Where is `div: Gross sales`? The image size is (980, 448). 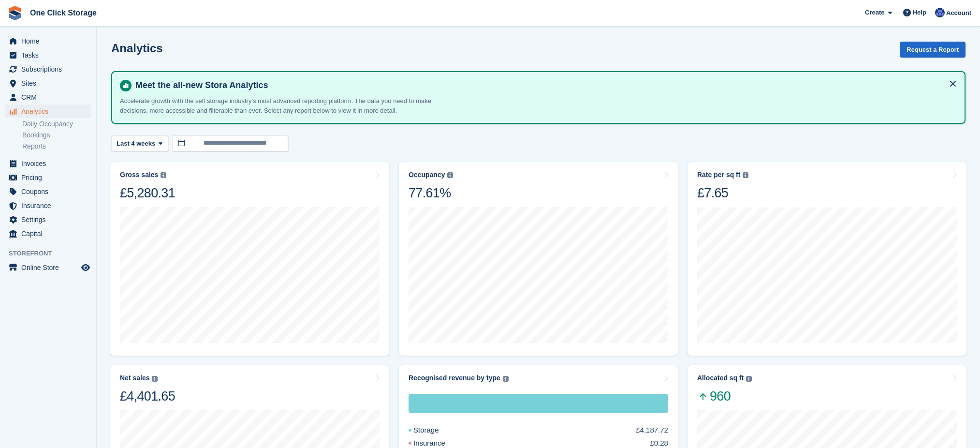
div: Gross sales is located at coordinates (138, 174).